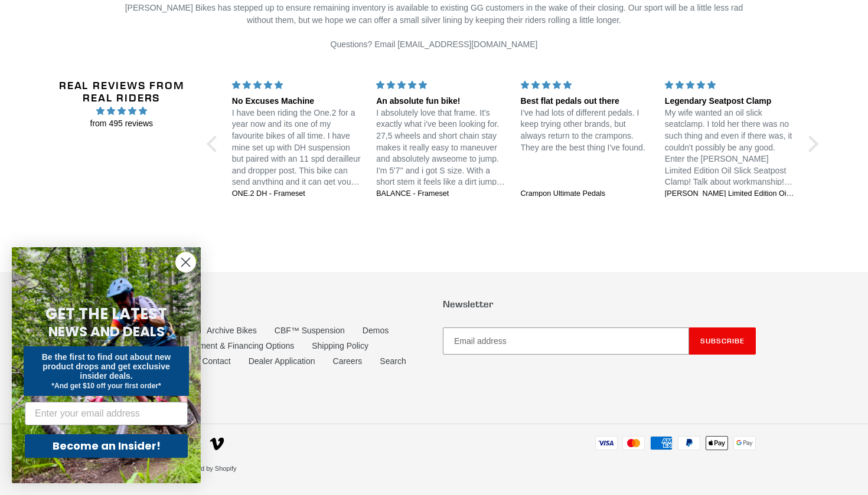 The image size is (868, 495). What do you see at coordinates (231, 330) in the screenshot?
I see `a: Archive Bikes` at bounding box center [231, 330].